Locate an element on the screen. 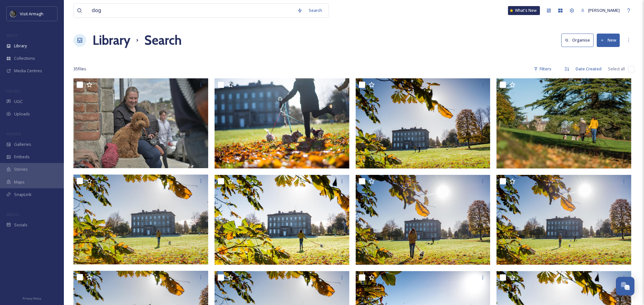  span: Uploads is located at coordinates (22, 114).